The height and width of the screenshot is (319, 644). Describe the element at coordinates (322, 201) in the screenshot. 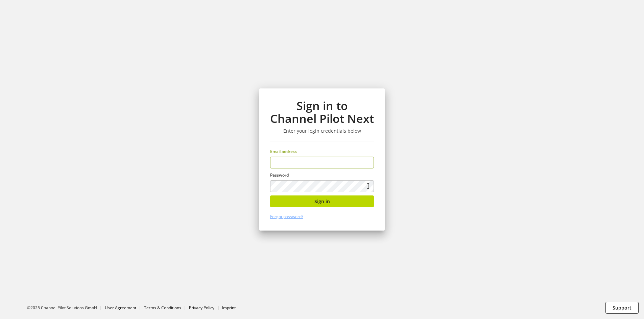

I see `span: Sign in` at that location.